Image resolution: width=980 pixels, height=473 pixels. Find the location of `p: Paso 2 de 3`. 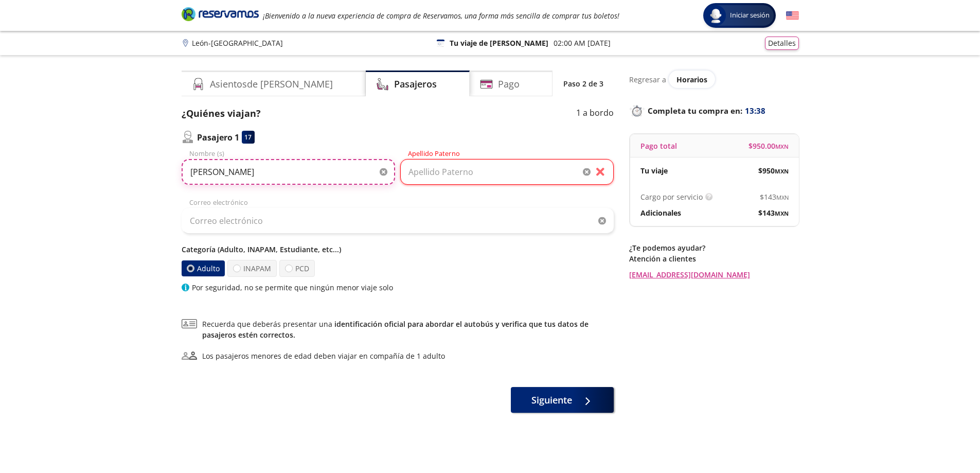

p: Paso 2 de 3 is located at coordinates (583, 84).